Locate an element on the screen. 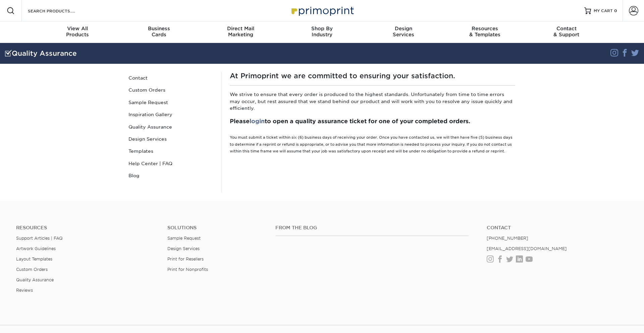  span: Contact is located at coordinates (566, 29).